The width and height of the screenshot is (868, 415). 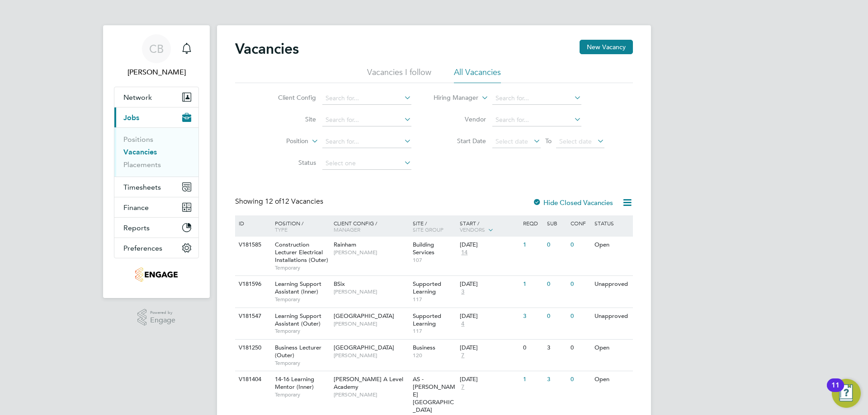 I want to click on span: Network, so click(x=137, y=97).